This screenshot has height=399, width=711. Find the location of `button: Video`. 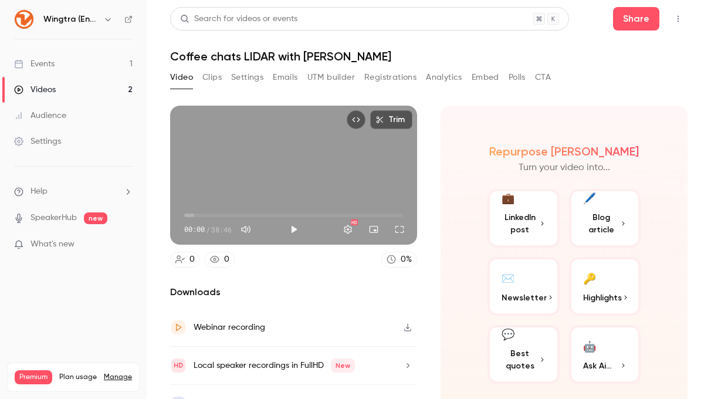

button: Video is located at coordinates (181, 77).